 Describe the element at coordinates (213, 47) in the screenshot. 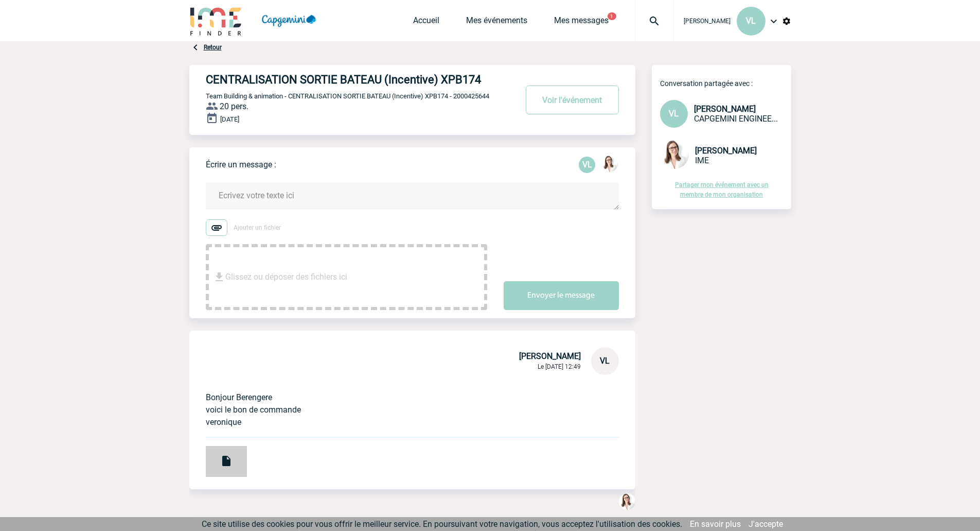

I see `a: Retour` at that location.